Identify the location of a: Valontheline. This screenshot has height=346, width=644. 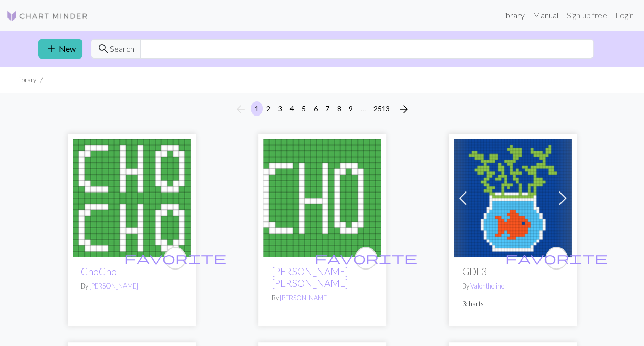
(488, 286).